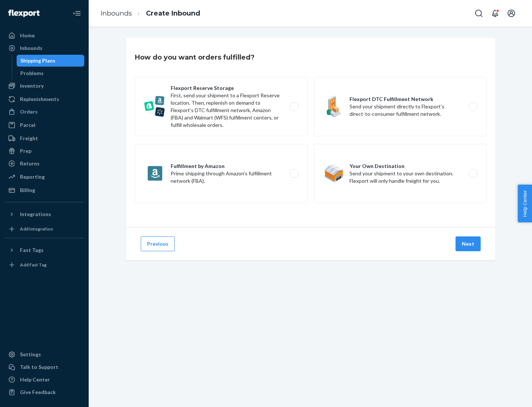 Image resolution: width=532 pixels, height=407 pixels. I want to click on a: Prep, so click(45, 151).